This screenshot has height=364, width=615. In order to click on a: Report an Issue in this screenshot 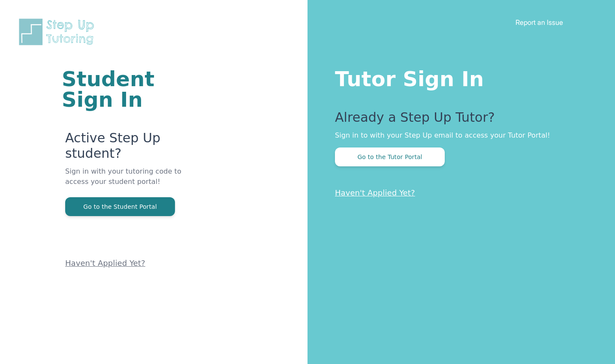, I will do `click(539, 22)`.